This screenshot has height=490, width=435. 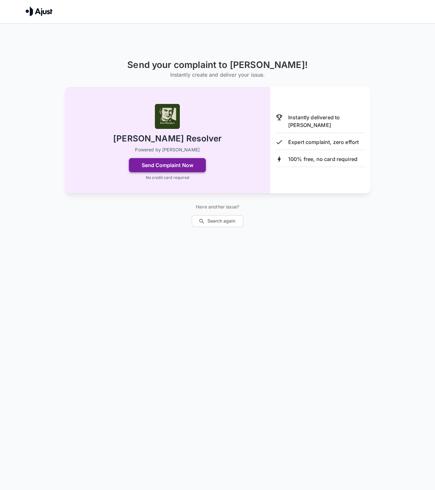 I want to click on p: No credit card required, so click(x=167, y=178).